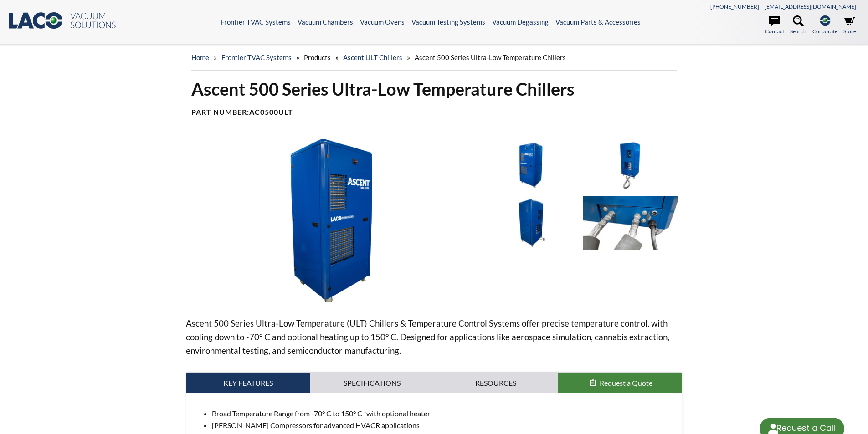  What do you see at coordinates (382, 22) in the screenshot?
I see `a: Vacuum Ovens` at bounding box center [382, 22].